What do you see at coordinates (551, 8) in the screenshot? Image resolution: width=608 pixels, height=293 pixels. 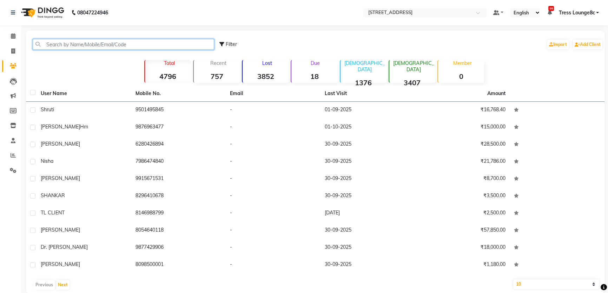 I see `span: 66` at bounding box center [551, 8].